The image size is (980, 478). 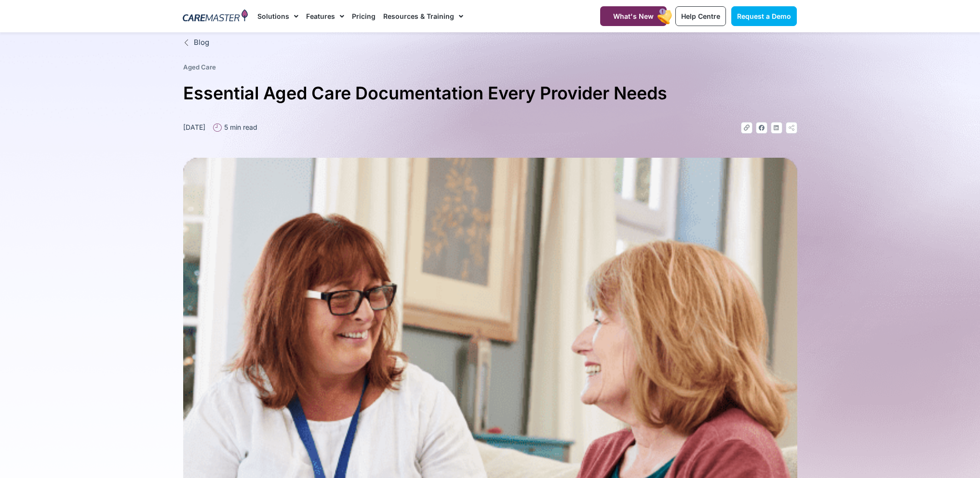 What do you see at coordinates (490, 42) in the screenshot?
I see `a: Blog` at bounding box center [490, 42].